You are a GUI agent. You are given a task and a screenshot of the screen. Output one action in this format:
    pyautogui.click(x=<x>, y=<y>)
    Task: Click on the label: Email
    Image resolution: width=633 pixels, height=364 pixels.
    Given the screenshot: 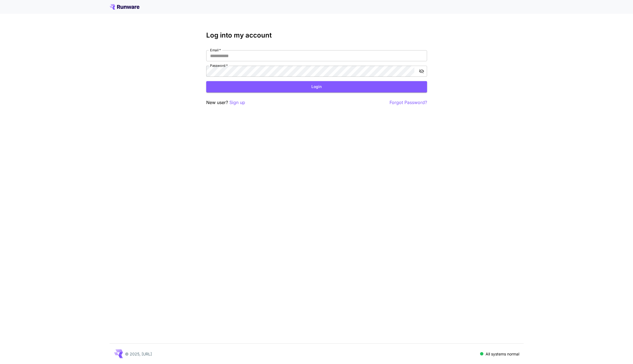 What is the action you would take?
    pyautogui.click(x=215, y=50)
    